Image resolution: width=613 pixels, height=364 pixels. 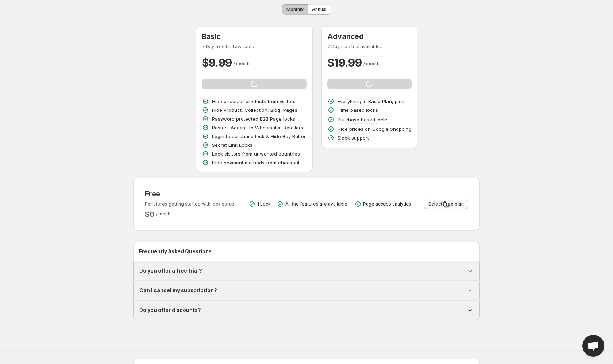 What do you see at coordinates (357, 110) in the screenshot?
I see `p: Time based locks` at bounding box center [357, 110].